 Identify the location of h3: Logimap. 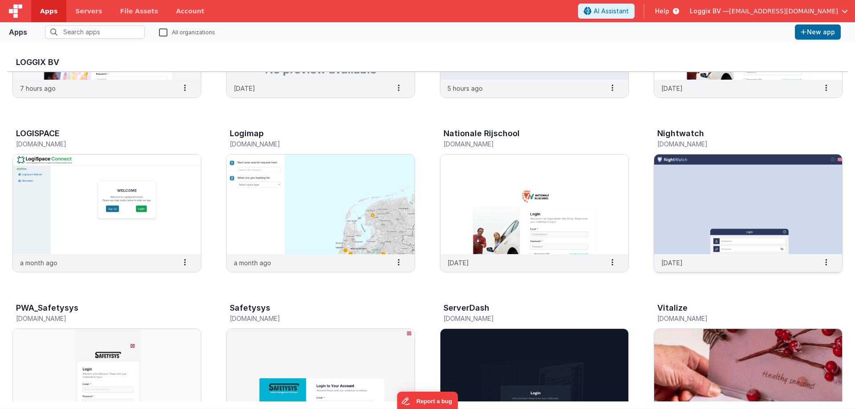
(247, 134).